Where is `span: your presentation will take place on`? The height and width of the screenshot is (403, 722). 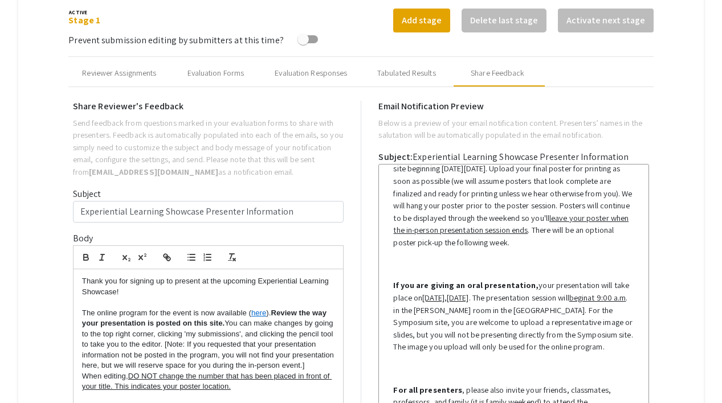
span: your presentation will take place on is located at coordinates (511, 291).